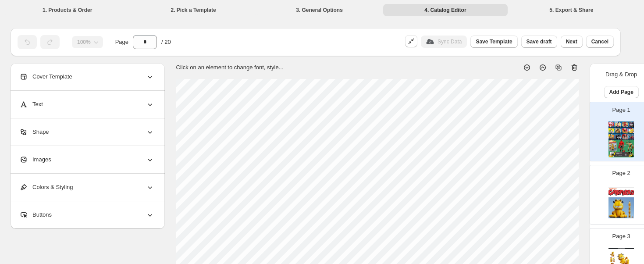 The width and height of the screenshot is (644, 264). I want to click on button: Cancel, so click(600, 42).